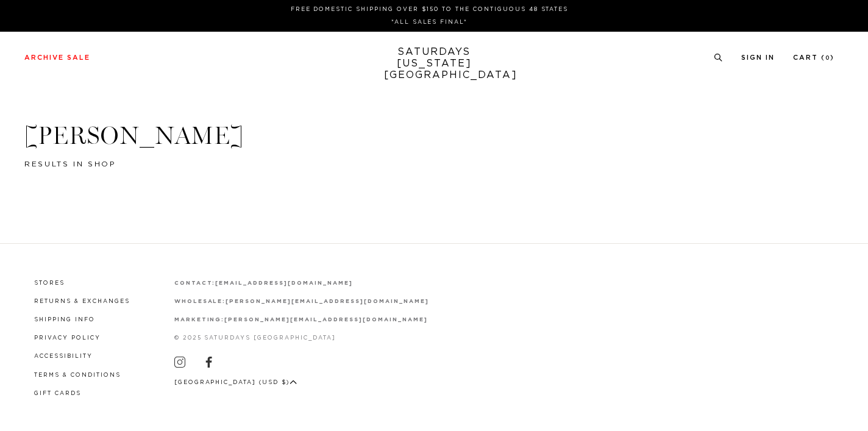 This screenshot has width=868, height=431. I want to click on a: Cart (0), so click(814, 57).